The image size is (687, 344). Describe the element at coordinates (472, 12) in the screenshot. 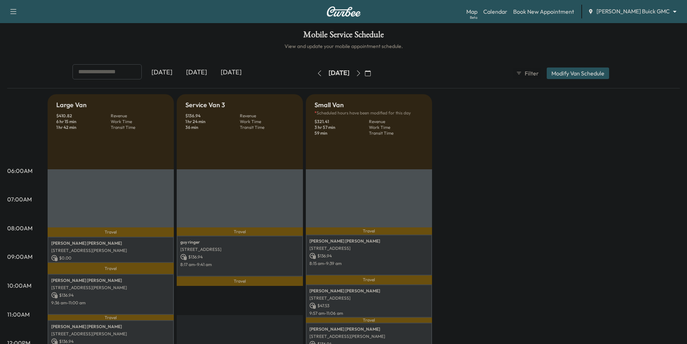

I see `a: MapBeta` at that location.